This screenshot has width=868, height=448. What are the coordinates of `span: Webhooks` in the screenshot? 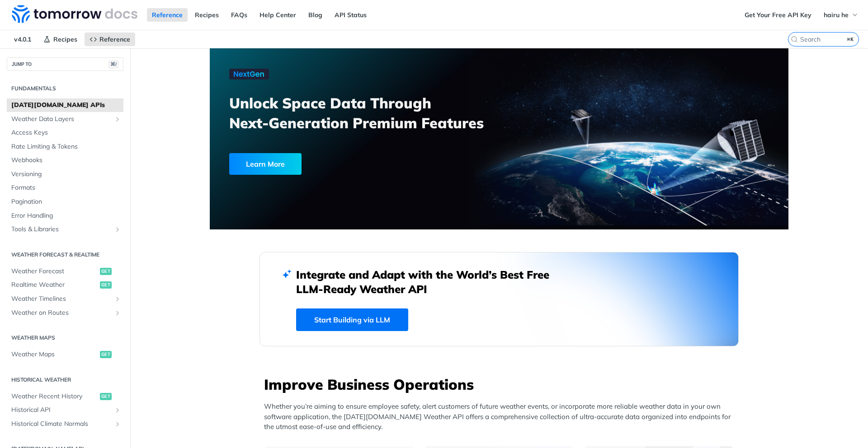 It's located at (66, 161).